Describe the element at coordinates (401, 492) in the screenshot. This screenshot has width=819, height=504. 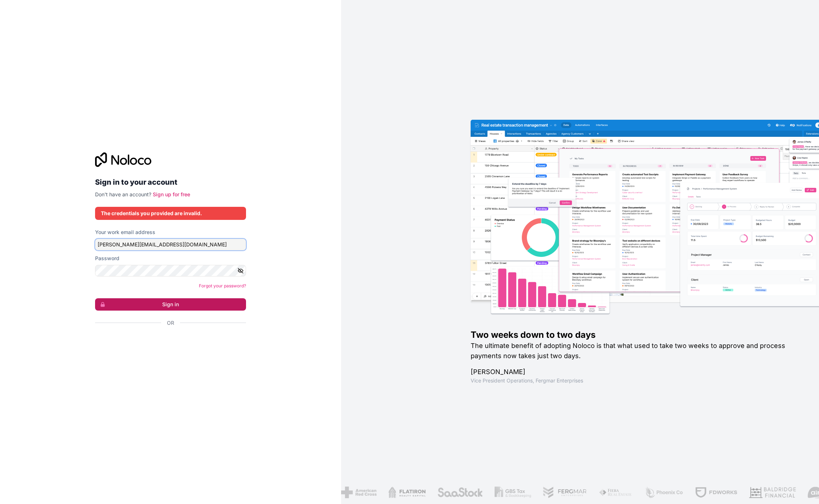
I see `img: /assets/saastock-C6Zbiodz.png` at that location.